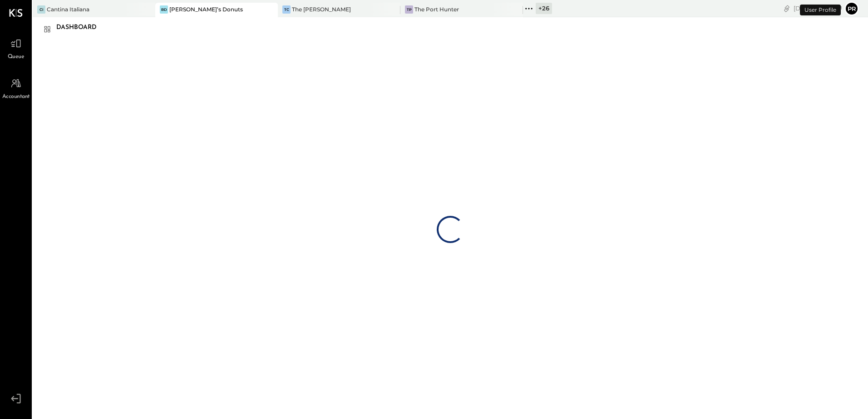  What do you see at coordinates (41, 9) in the screenshot?
I see `div: CI` at bounding box center [41, 9].